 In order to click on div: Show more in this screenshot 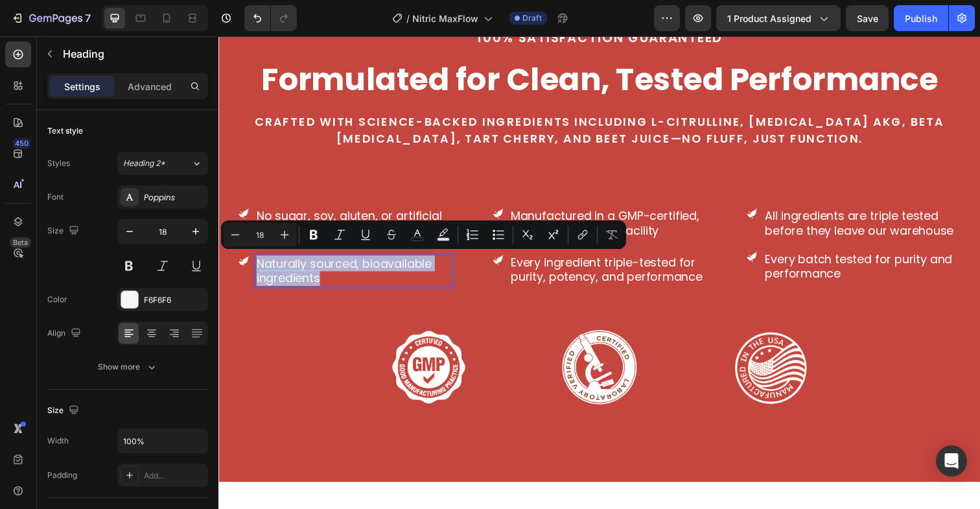, I will do `click(128, 367)`.